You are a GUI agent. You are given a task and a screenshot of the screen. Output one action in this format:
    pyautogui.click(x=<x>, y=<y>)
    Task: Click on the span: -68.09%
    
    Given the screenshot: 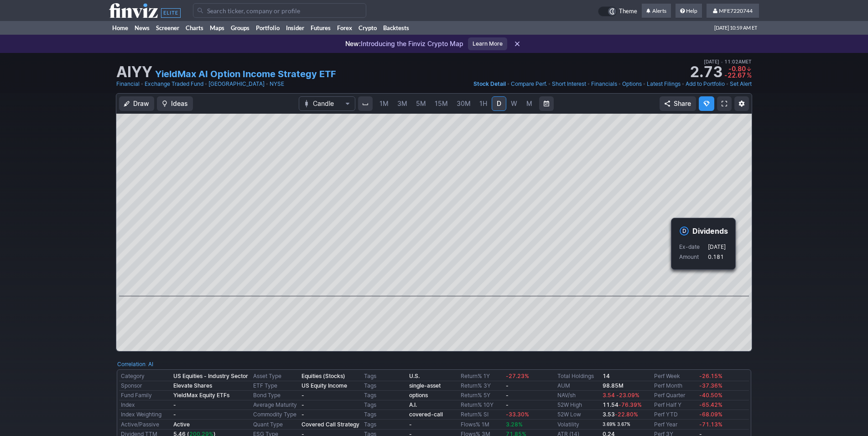 What is the action you would take?
    pyautogui.click(x=710, y=413)
    